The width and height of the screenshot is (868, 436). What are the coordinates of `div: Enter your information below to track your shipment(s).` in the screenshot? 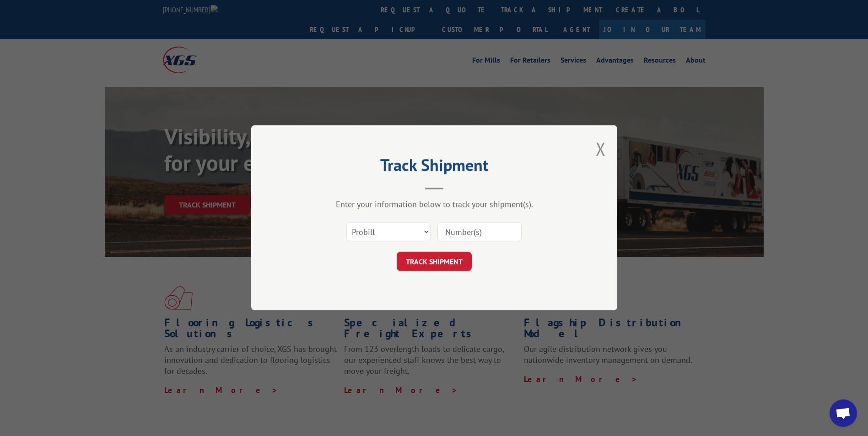 It's located at (434, 204).